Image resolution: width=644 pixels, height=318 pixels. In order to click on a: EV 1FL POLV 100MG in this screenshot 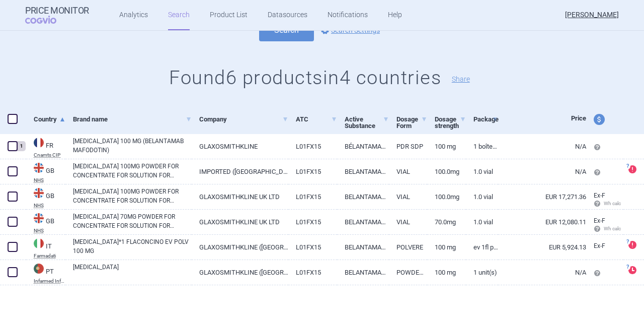, I will do `click(482, 247)`.